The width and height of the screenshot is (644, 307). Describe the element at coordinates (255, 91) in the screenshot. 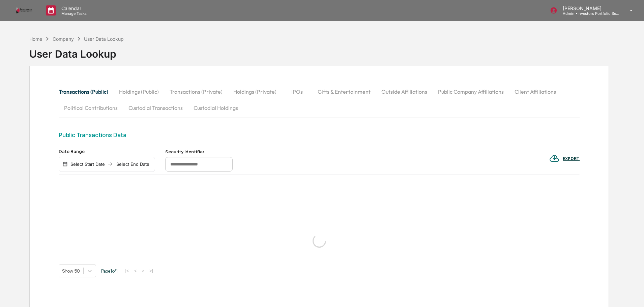

I see `button: Holdings (Private)` at that location.